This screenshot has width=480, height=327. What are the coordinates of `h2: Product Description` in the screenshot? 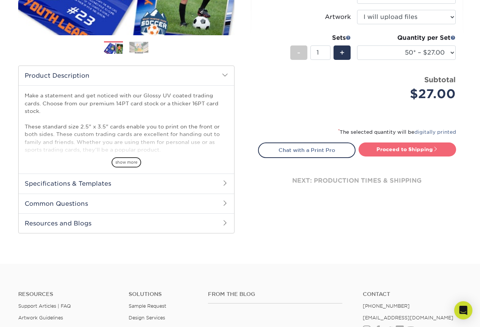 It's located at (126, 75).